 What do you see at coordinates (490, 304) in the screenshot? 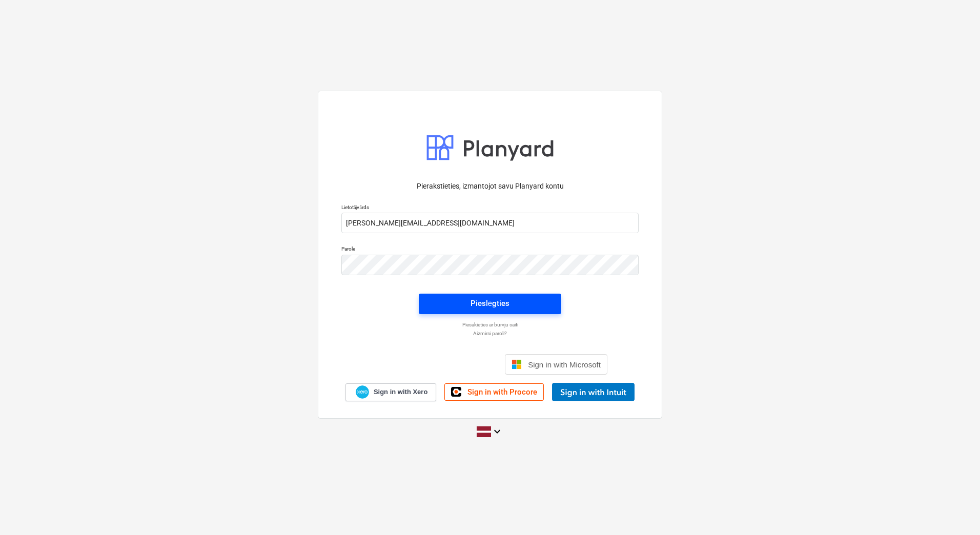
I see `button: Pieslēgties` at bounding box center [490, 304].